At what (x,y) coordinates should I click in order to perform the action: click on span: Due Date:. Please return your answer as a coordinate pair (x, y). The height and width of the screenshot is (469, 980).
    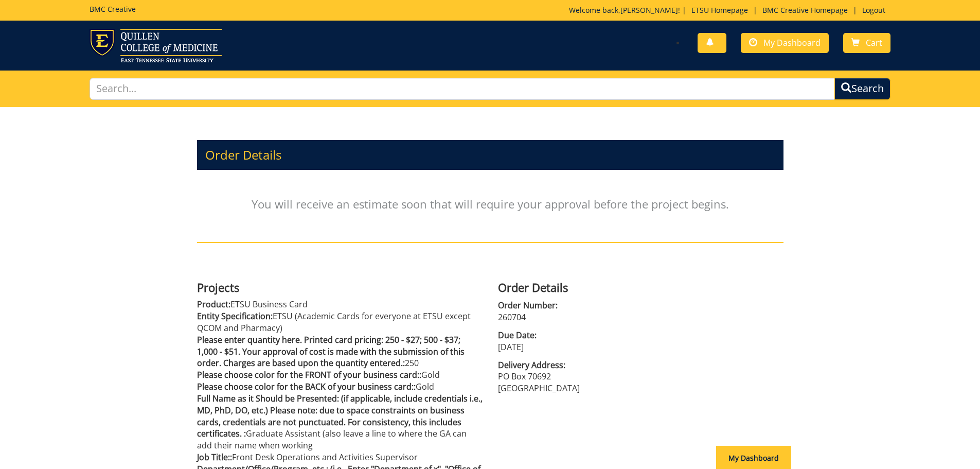
    Looking at the image, I should click on (641, 335).